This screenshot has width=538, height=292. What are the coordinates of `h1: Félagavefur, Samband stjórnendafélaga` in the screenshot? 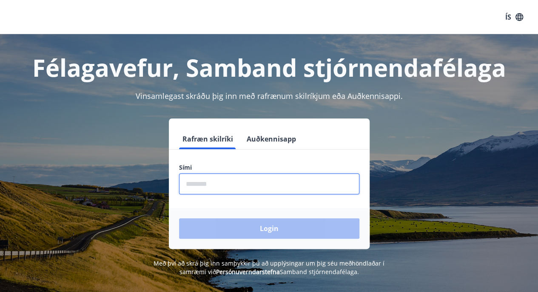 It's located at (269, 67).